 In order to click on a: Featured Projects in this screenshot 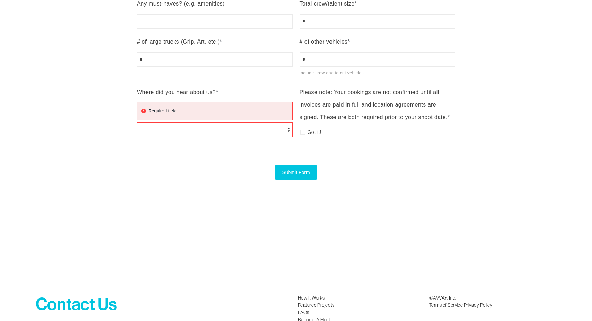, I will do `click(316, 306)`.